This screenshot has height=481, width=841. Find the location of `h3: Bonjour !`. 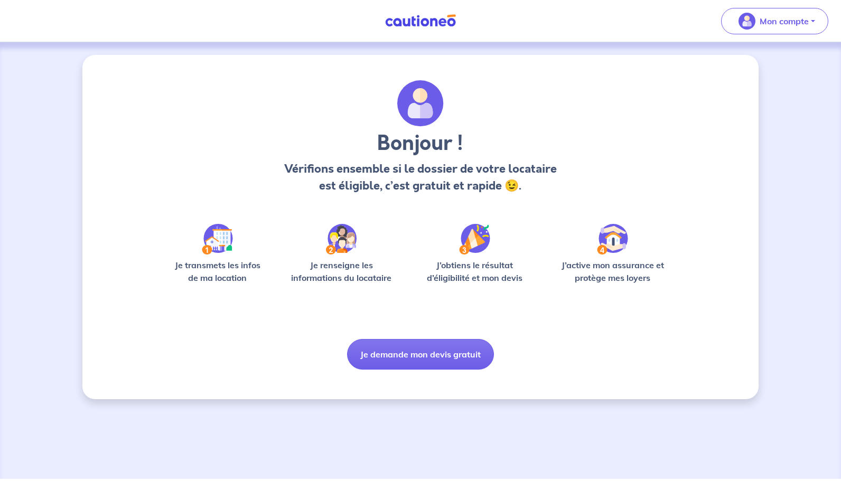

h3: Bonjour ! is located at coordinates (420, 144).